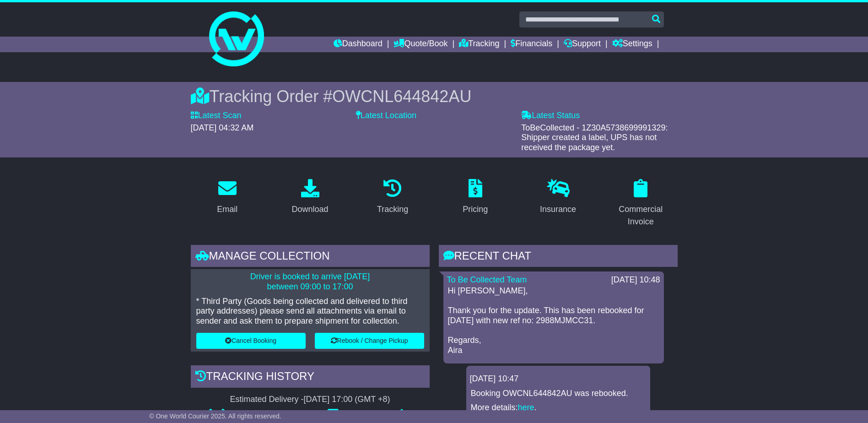 The image size is (868, 423). I want to click on a: Settings, so click(632, 45).